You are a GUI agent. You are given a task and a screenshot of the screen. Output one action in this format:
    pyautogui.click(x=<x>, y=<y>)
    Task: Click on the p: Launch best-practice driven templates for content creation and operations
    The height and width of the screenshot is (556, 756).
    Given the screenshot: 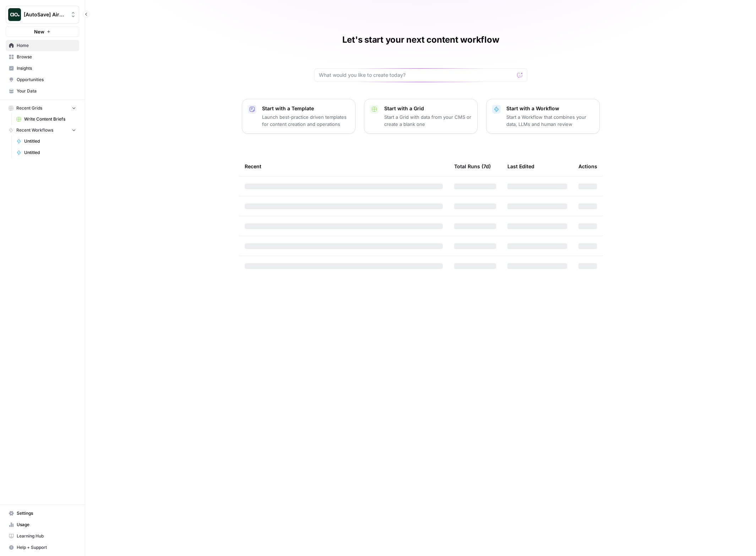 What is the action you would take?
    pyautogui.click(x=306, y=120)
    